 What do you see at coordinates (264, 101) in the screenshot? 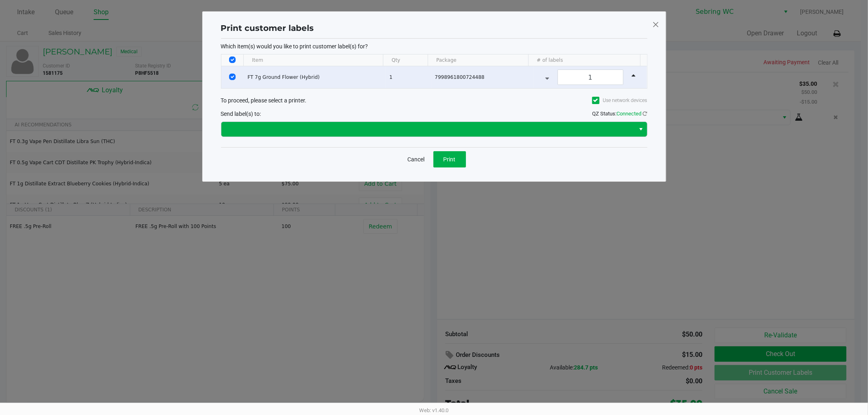
I see `span: To proceed, please select a printer.` at bounding box center [264, 101].